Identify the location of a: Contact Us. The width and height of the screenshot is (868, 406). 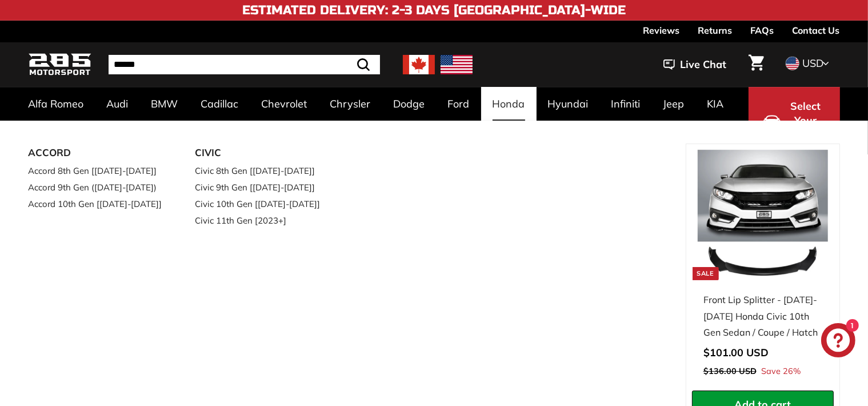
(816, 30).